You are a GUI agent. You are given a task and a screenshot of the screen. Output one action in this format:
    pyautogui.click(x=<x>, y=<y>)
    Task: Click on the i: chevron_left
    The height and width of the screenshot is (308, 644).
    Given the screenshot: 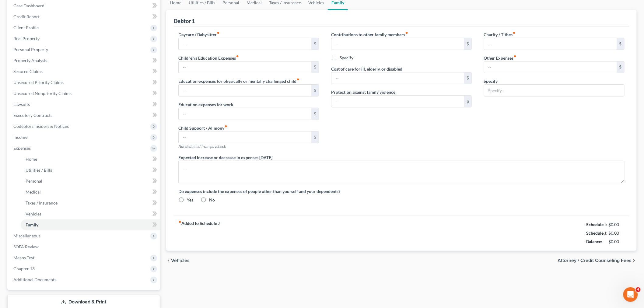 What is the action you would take?
    pyautogui.click(x=169, y=261)
    